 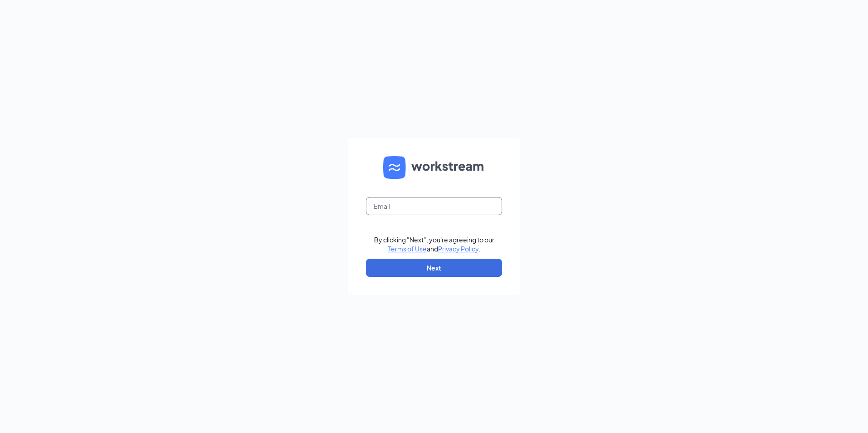 I want to click on a: Terms of Use, so click(x=407, y=249).